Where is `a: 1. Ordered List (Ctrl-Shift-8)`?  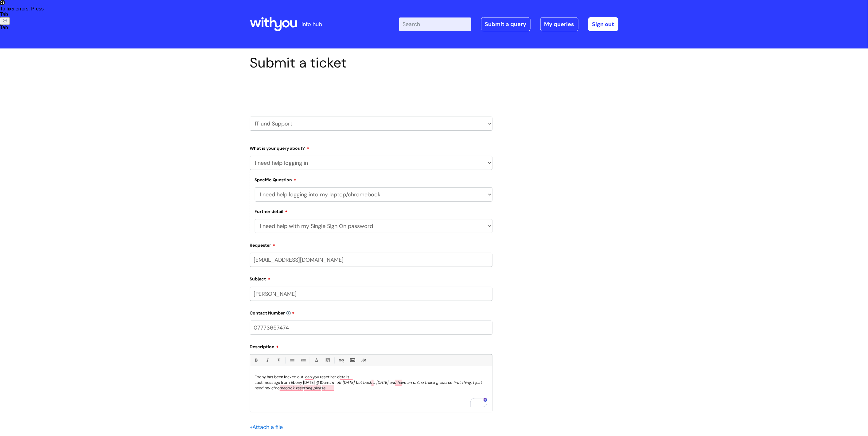
a: 1. Ordered List (Ctrl-Shift-8) is located at coordinates (303, 360).